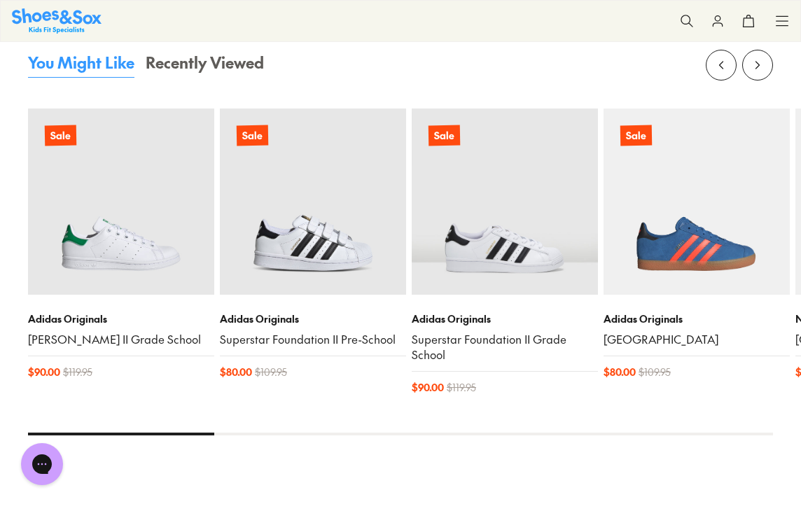 This screenshot has width=801, height=532. I want to click on img: SNS_Logo_Responsive.svg, so click(57, 20).